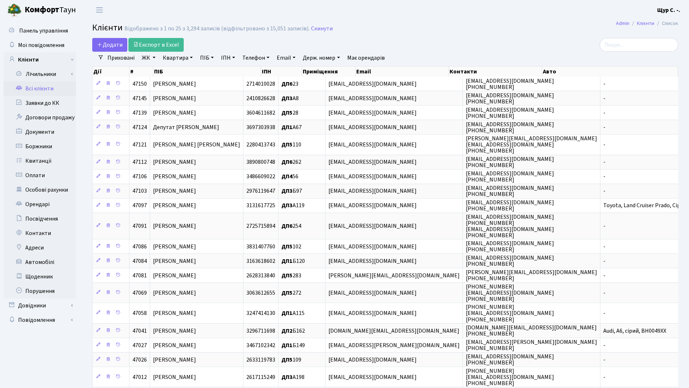  What do you see at coordinates (140, 275) in the screenshot?
I see `span: 47081` at bounding box center [140, 275].